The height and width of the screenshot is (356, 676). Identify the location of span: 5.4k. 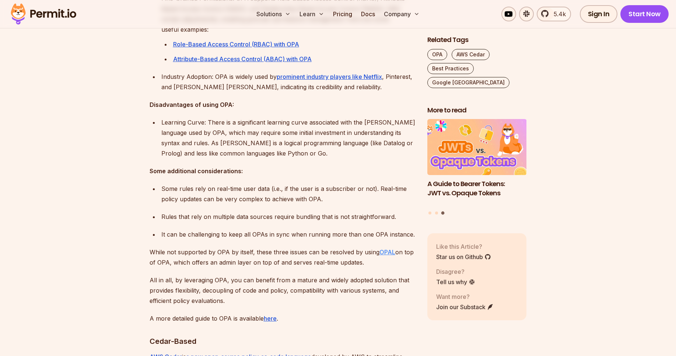
(558, 14).